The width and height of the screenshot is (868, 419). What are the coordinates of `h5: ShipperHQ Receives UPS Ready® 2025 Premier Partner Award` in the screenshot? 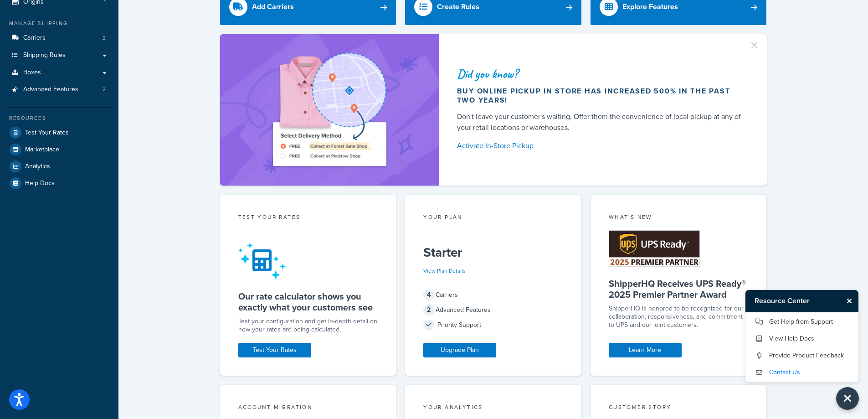 It's located at (679, 289).